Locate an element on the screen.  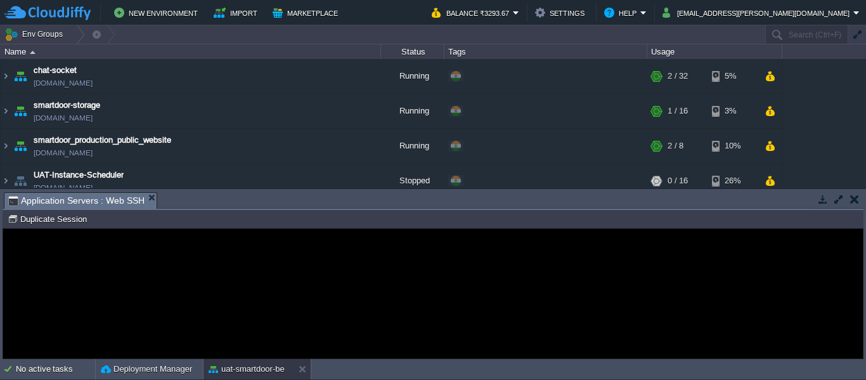
button: Duplicate Session is located at coordinates (49, 219).